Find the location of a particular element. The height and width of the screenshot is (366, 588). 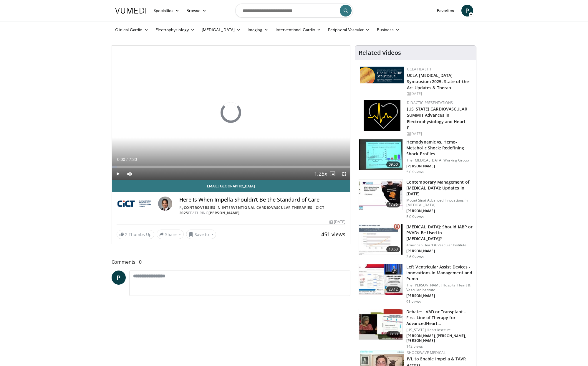

a: Specialties is located at coordinates (167, 11).